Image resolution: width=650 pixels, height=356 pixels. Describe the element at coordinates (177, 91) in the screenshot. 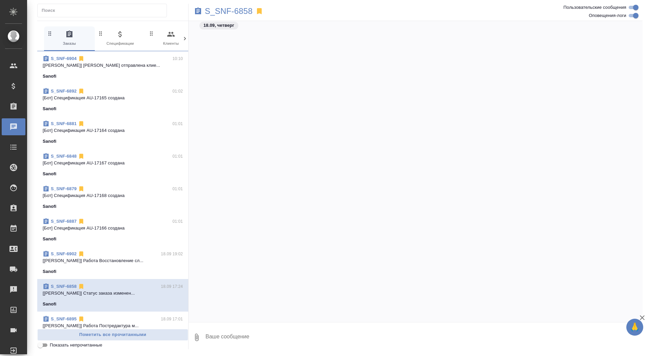

I see `p: 01:02` at that location.